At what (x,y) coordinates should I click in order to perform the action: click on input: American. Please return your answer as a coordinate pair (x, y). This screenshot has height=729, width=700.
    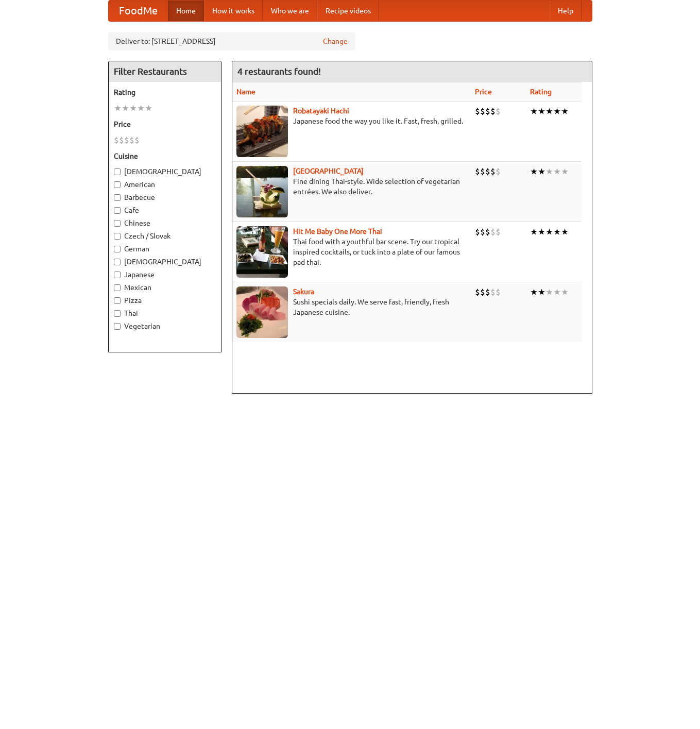
    Looking at the image, I should click on (117, 184).